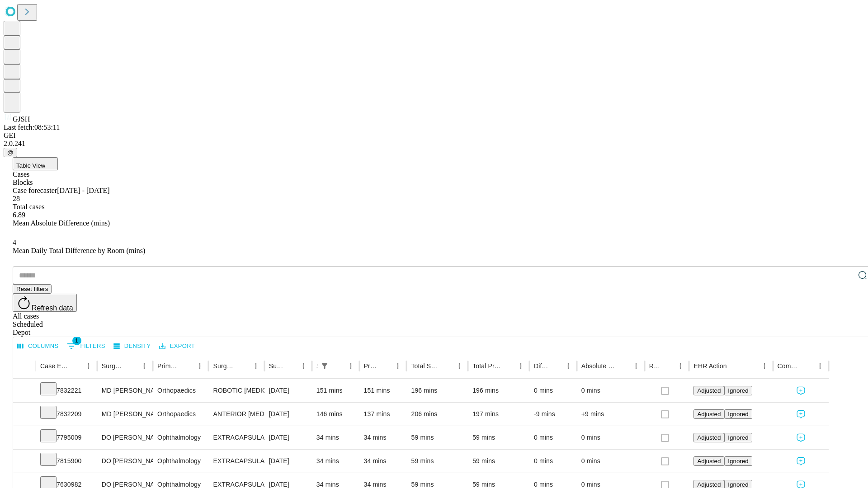 This screenshot has height=488, width=868. I want to click on div: 151 mins, so click(383, 390).